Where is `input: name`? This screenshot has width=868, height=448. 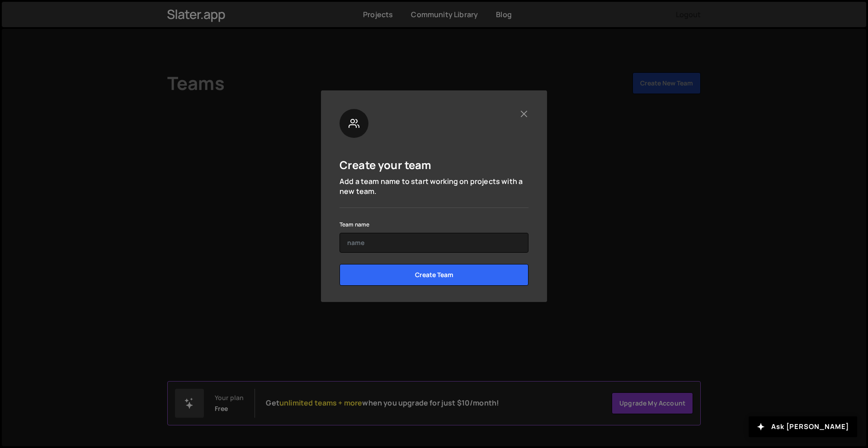 input: name is located at coordinates (434, 242).